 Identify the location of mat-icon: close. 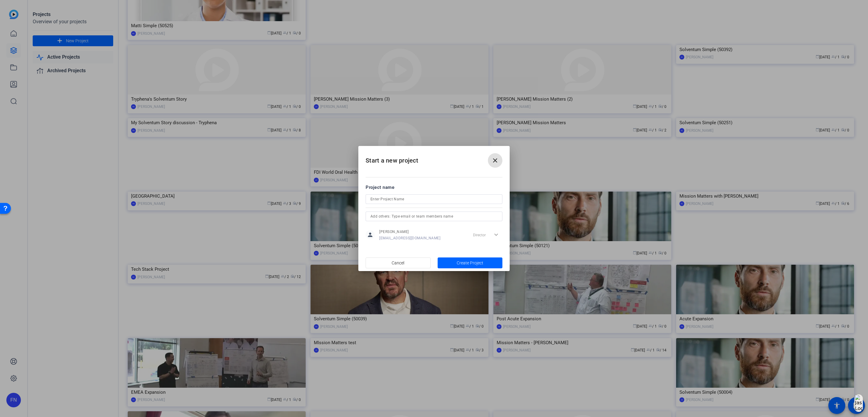
(495, 161).